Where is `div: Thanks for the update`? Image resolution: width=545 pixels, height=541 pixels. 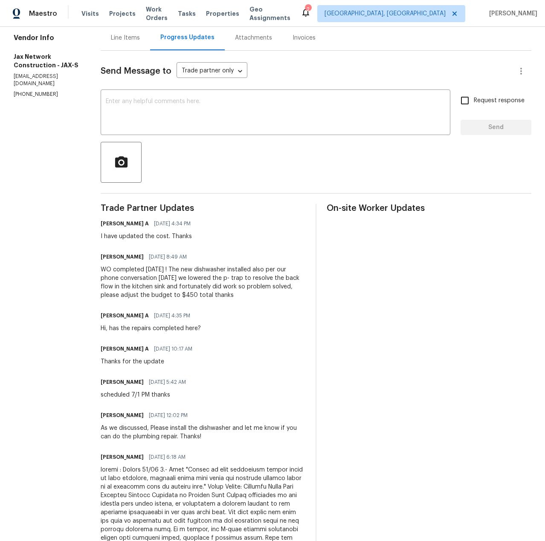 div: Thanks for the update is located at coordinates (149, 362).